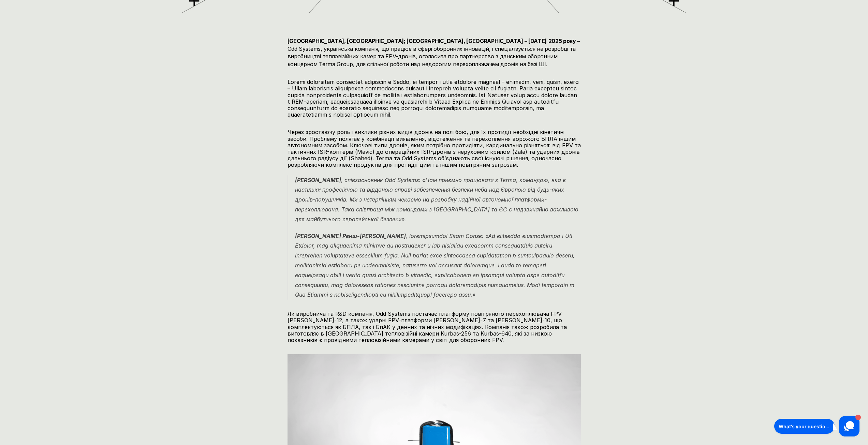  Describe the element at coordinates (434, 53) in the screenshot. I see `h4: Odd Systems, українська компанія, що працює в сфері оборонних інновацій, і спеціалізується на роз...` at that location.